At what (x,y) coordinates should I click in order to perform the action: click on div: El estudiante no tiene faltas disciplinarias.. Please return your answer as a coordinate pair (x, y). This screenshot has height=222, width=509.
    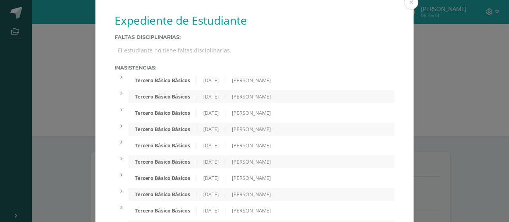
    Looking at the image, I should click on (255, 50).